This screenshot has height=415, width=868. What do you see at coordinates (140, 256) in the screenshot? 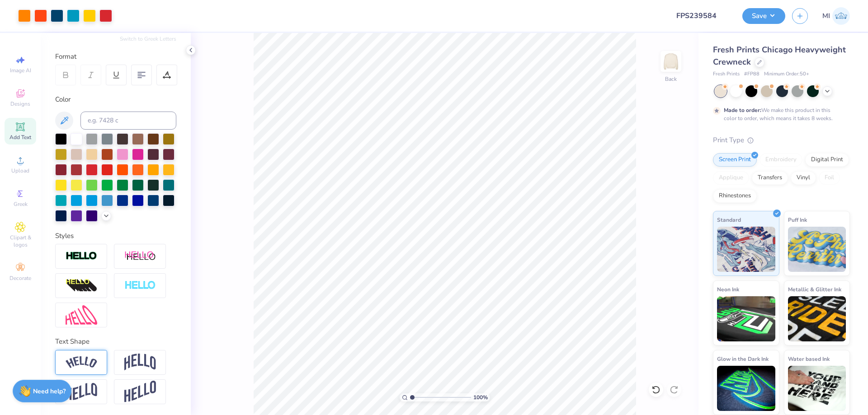
I see `img: Shadow` at bounding box center [140, 256].